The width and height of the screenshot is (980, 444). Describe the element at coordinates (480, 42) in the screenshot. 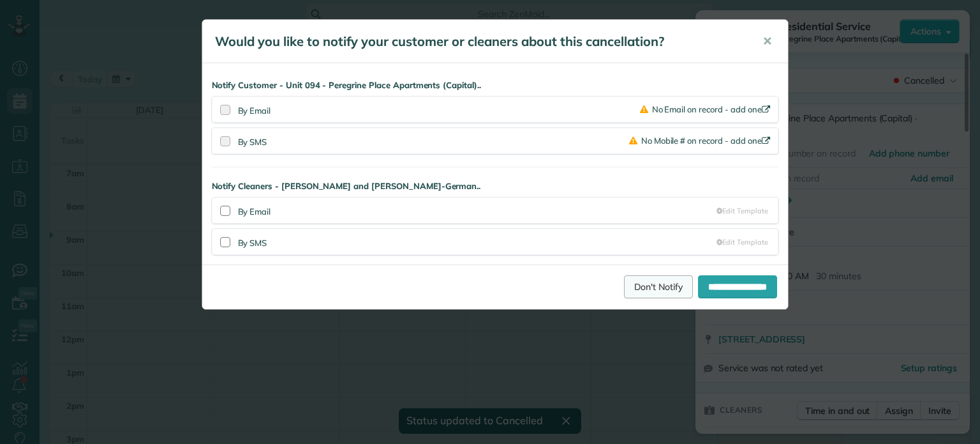

I see `h5: Would you like to notify your customer or cleaners about this cancellation?` at that location.